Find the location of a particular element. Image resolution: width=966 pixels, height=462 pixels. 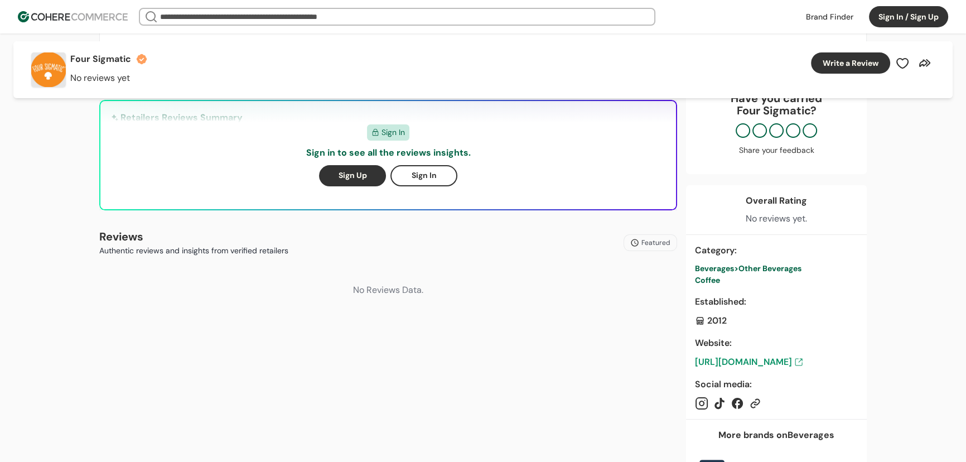

div: Share your feedback is located at coordinates (776, 150).